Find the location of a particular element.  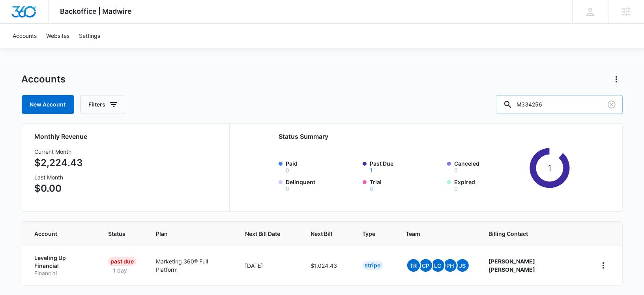

p: $2,224.43 is located at coordinates (59, 163).